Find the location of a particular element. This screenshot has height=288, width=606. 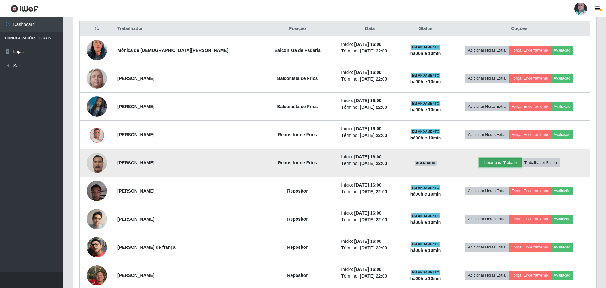

button: Trabalhador Faltou is located at coordinates (541, 163).